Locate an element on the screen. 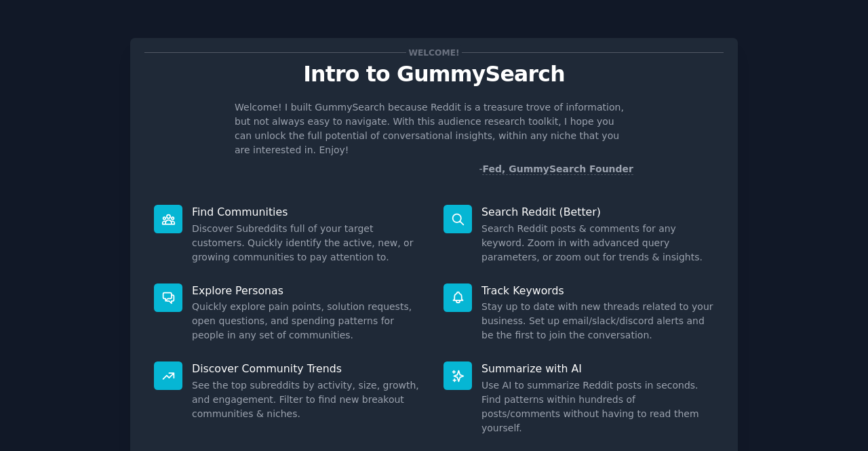  dd: Search Reddit posts & comments for any keyword. Zoom in with advanced query parameters, or zoom o... is located at coordinates (597, 243).